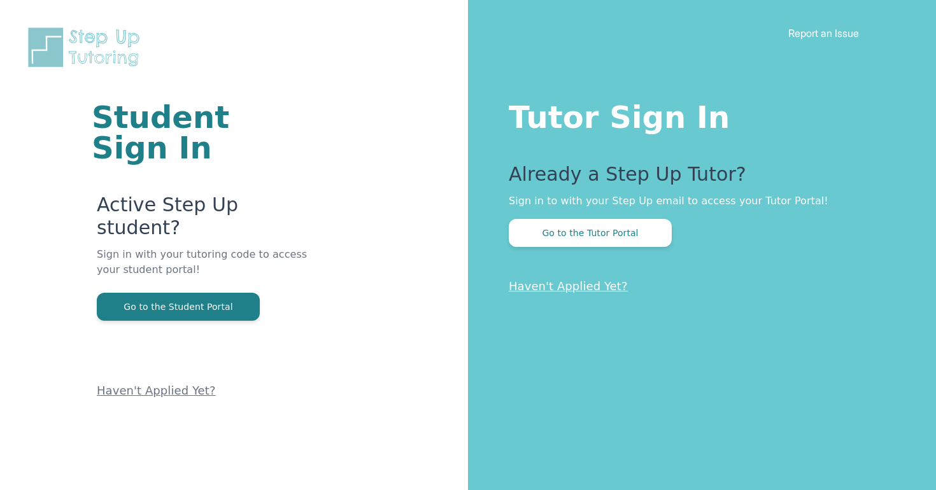 This screenshot has width=936, height=490. What do you see at coordinates (697, 178) in the screenshot?
I see `p: Already a Step Up Tutor?` at bounding box center [697, 178].